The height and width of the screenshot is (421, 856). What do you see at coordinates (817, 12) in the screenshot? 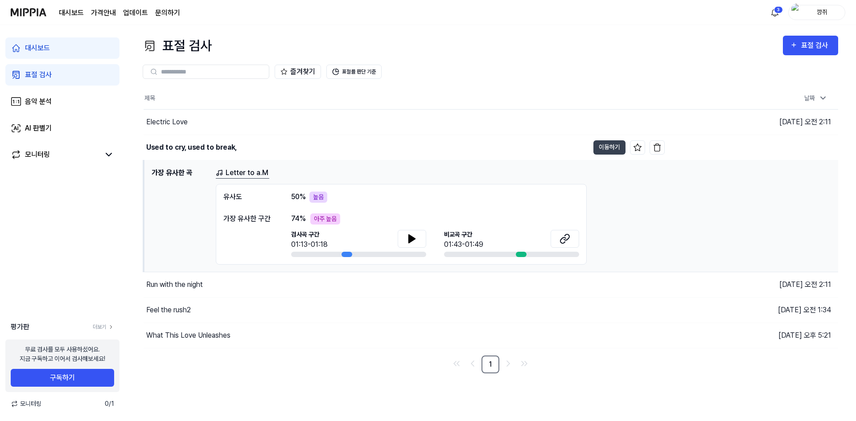
I see `button: profile깡쥐` at bounding box center [817, 12].